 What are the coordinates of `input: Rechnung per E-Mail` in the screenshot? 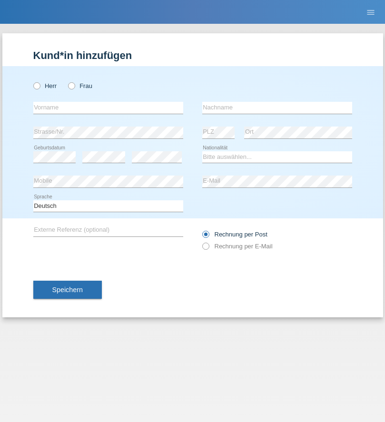 It's located at (205, 248).